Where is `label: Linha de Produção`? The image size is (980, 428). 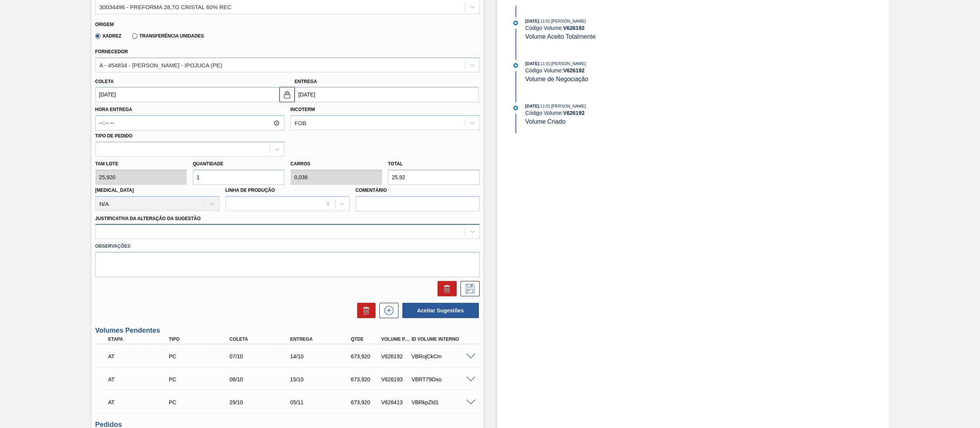 label: Linha de Produção is located at coordinates (250, 190).